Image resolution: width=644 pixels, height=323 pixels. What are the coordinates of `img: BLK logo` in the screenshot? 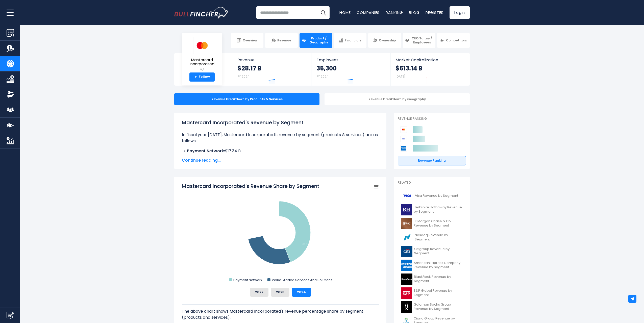 It's located at (406, 279).